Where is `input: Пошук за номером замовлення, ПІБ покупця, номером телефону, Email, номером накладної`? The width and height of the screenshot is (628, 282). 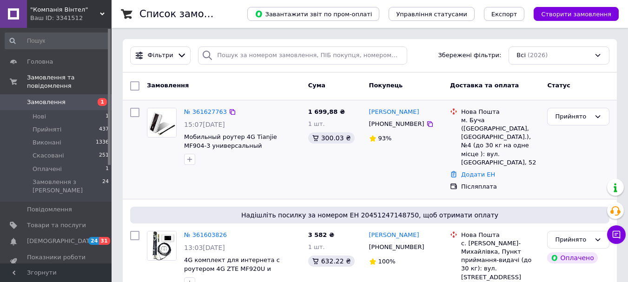
input: Пошук за номером замовлення, ПІБ покупця, номером телефону, Email, номером накладної is located at coordinates (302, 55).